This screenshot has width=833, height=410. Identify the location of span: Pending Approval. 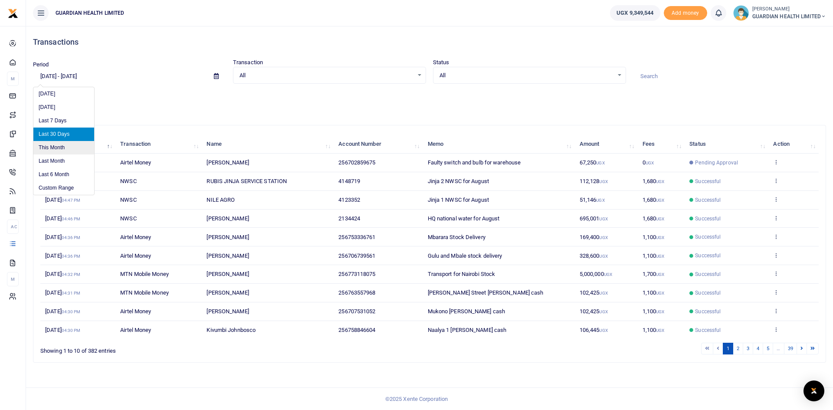
(716, 163).